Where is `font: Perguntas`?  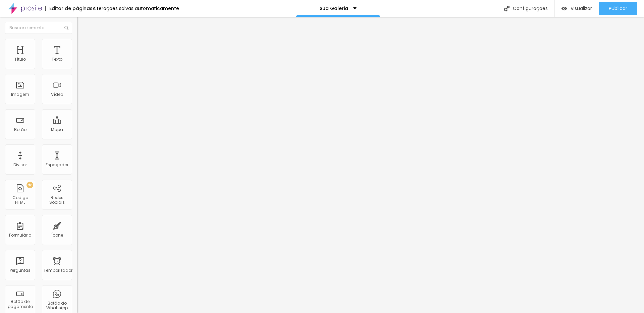 font: Perguntas is located at coordinates (20, 270).